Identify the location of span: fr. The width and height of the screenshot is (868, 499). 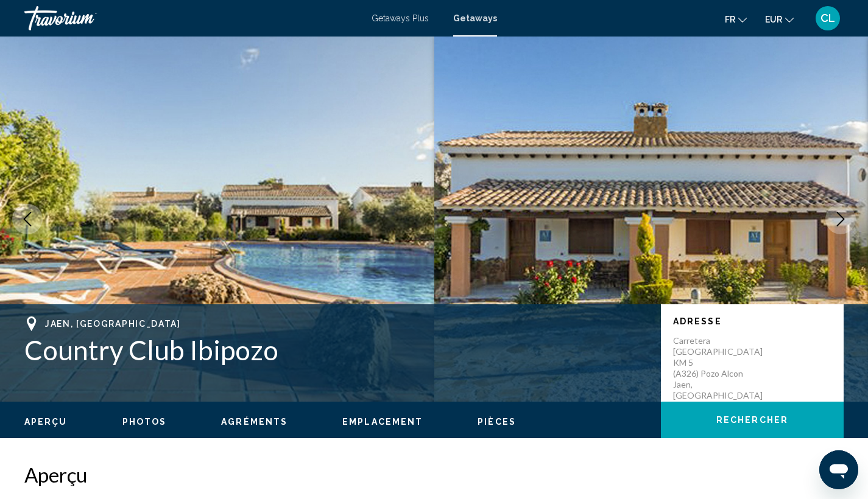
(729, 20).